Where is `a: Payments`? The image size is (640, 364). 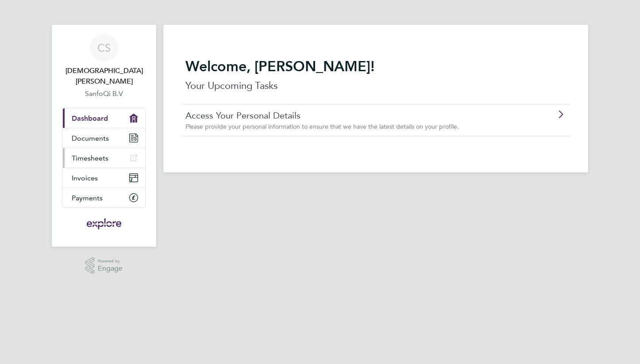 a: Payments is located at coordinates (104, 198).